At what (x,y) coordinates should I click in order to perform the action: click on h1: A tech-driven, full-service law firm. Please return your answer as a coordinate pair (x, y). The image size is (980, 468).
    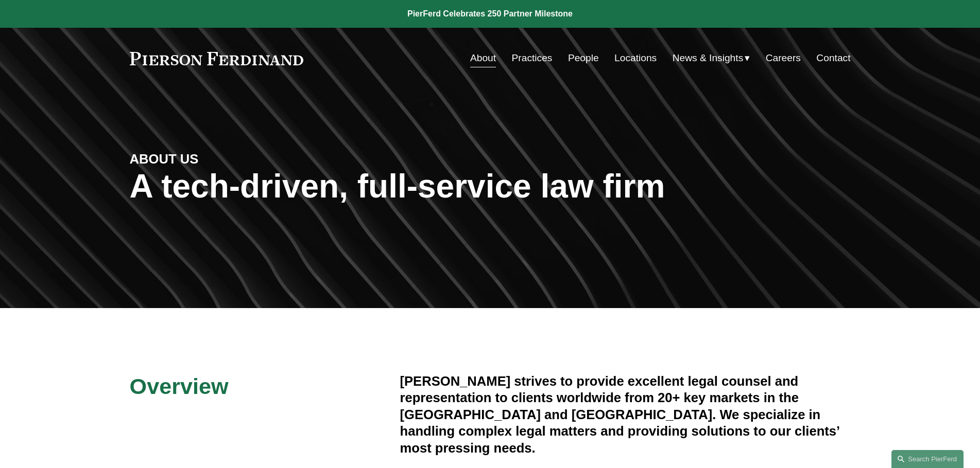
    Looking at the image, I should click on (490, 186).